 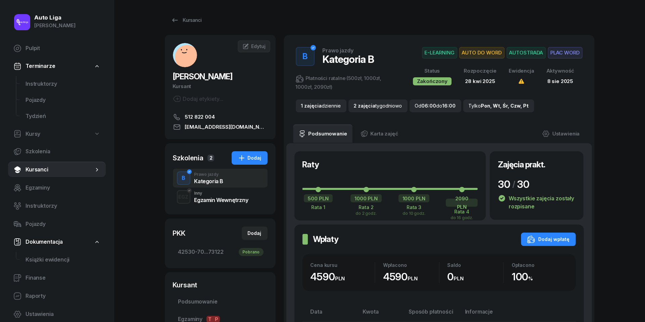 What do you see at coordinates (440, 53) in the screenshot?
I see `span: E-LEARNING` at bounding box center [440, 53].